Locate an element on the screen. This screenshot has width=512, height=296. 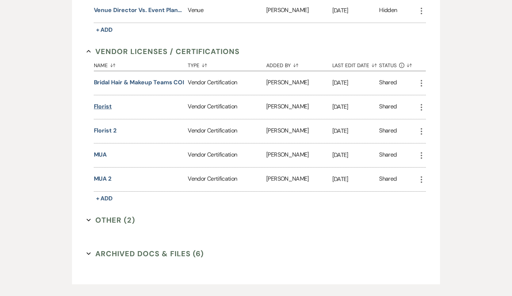
button: Name is located at coordinates (141, 64).